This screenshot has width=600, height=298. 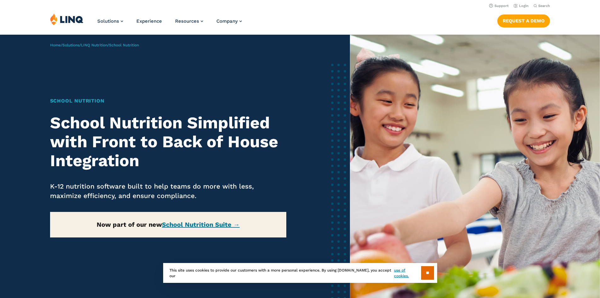 What do you see at coordinates (55, 45) in the screenshot?
I see `a: Home` at bounding box center [55, 45].